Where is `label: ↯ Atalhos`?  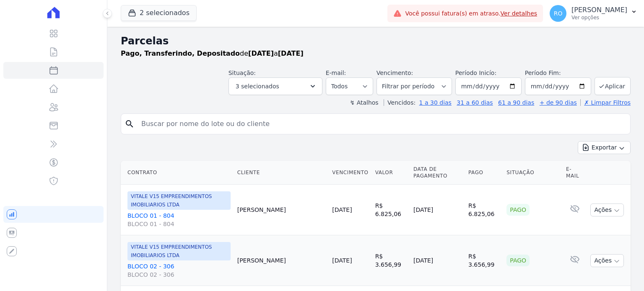
label: ↯ Atalhos is located at coordinates (364, 102).